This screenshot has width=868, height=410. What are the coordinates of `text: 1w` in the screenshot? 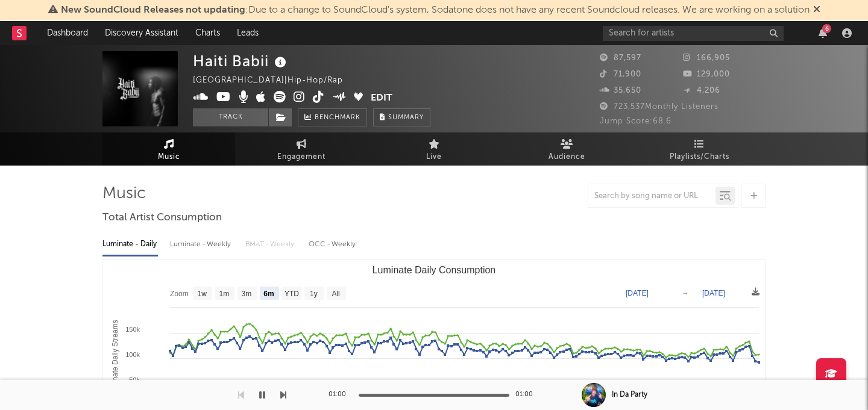 It's located at (202, 294).